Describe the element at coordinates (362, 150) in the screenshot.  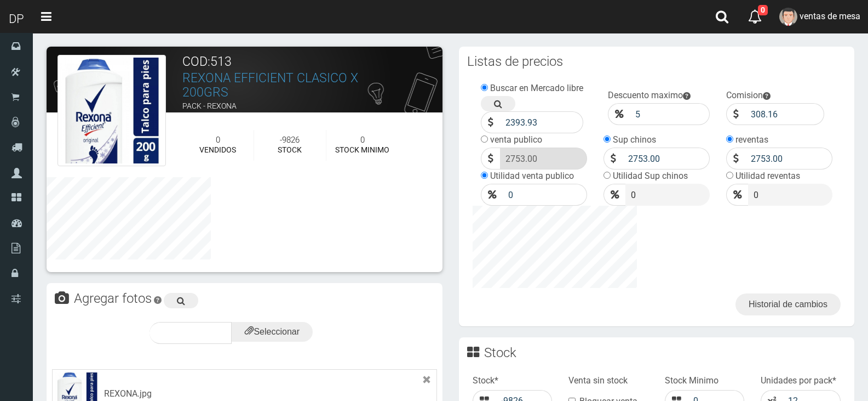
I see `font: STOCK MINIMO` at that location.